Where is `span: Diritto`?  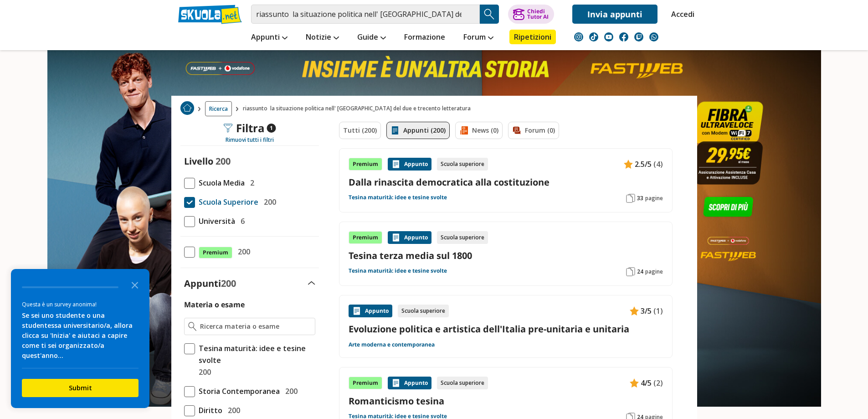
span: Diritto is located at coordinates (209, 410).